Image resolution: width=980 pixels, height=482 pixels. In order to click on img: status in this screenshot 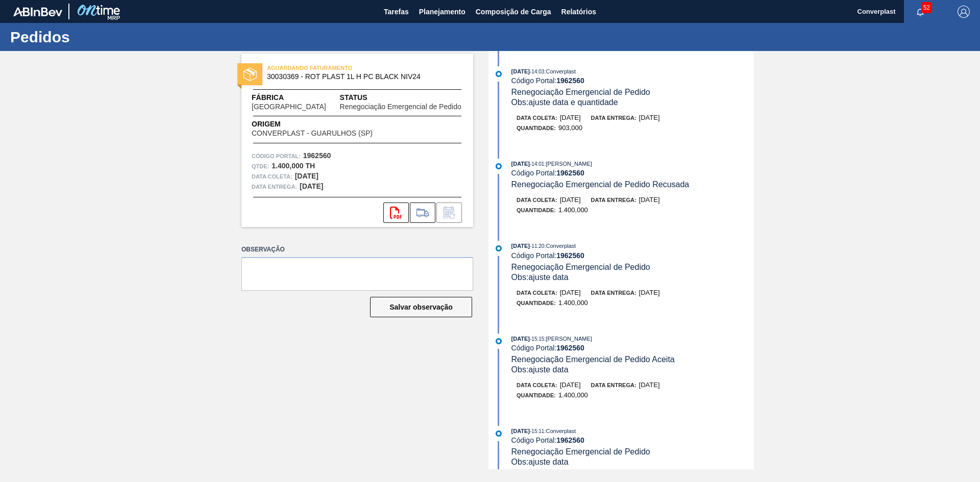, I will do `click(250, 75)`.